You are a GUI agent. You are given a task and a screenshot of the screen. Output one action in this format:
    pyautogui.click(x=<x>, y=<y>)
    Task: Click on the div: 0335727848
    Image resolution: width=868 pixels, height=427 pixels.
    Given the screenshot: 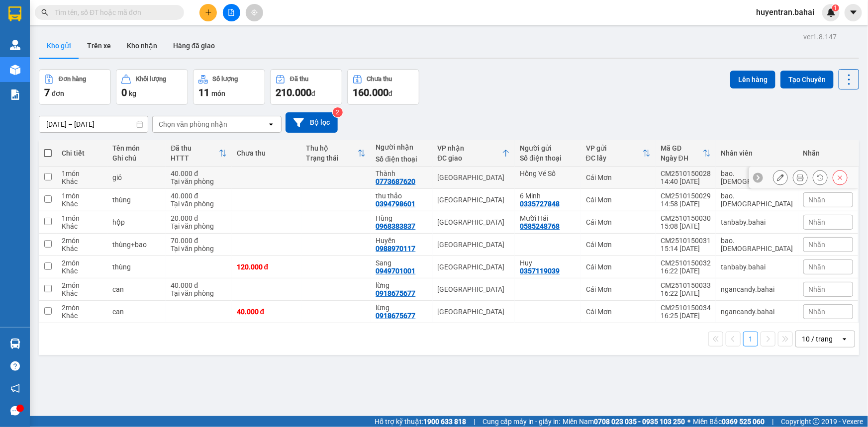 What is the action you would take?
    pyautogui.click(x=539, y=203)
    